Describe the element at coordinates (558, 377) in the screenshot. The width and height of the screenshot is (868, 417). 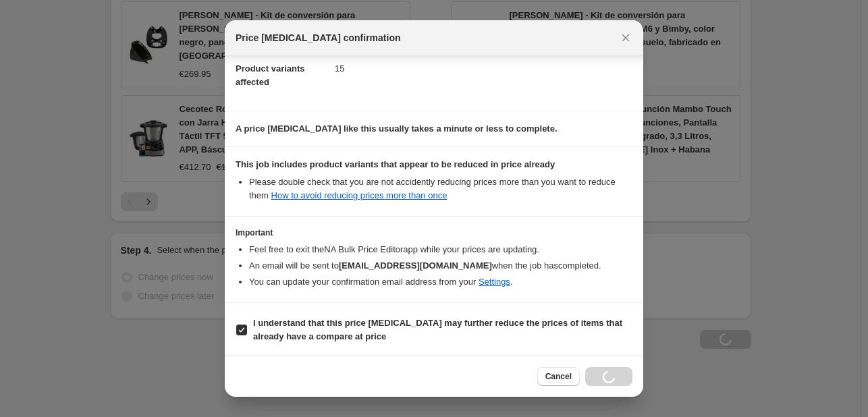
I see `button: Cancel` at that location.